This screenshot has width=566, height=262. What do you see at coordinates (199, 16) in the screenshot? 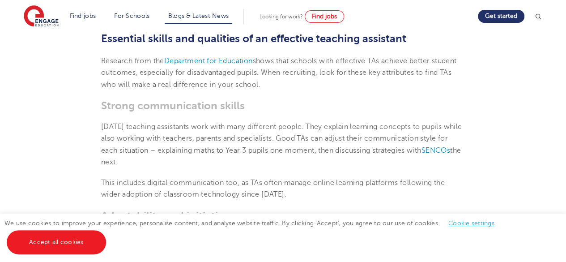
I see `a: Blogs & Latest News` at bounding box center [199, 16].